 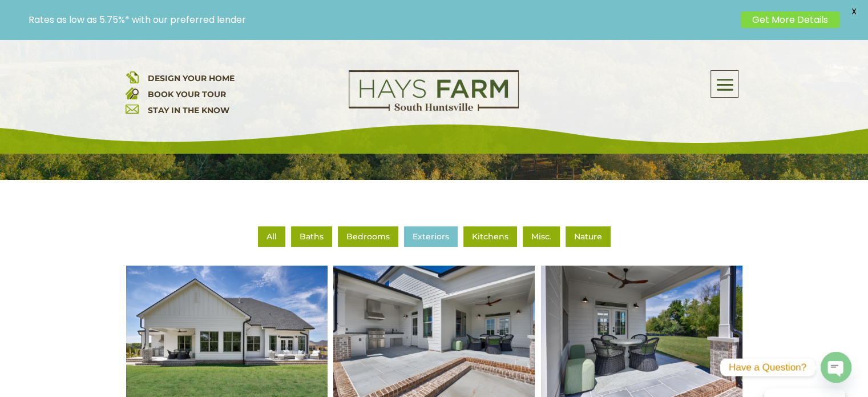 What do you see at coordinates (490, 237) in the screenshot?
I see `li: Kitchens` at bounding box center [490, 237].